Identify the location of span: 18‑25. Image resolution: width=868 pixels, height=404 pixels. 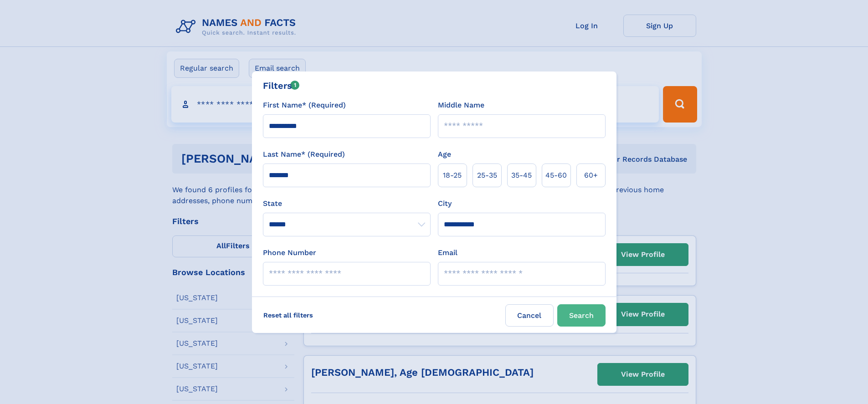
(452, 175).